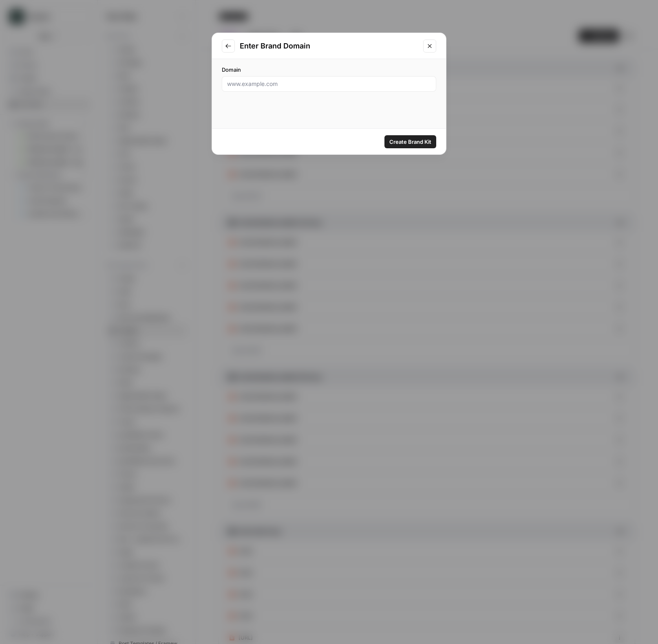 The width and height of the screenshot is (658, 644). Describe the element at coordinates (329, 46) in the screenshot. I see `h2: Enter Brand Domain` at that location.